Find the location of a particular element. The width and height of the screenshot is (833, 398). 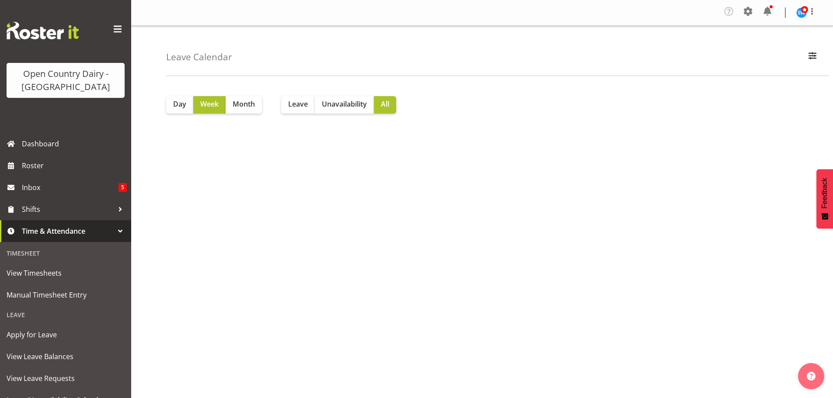

span: Inbox is located at coordinates (70, 188).